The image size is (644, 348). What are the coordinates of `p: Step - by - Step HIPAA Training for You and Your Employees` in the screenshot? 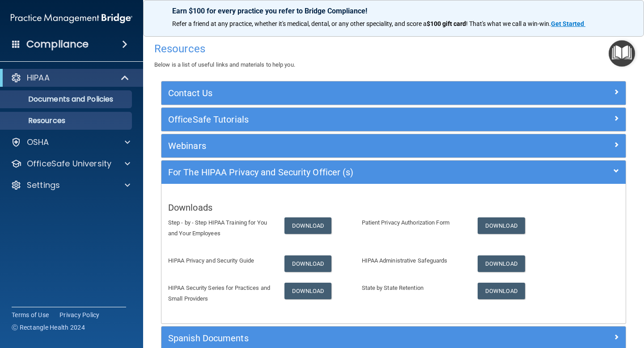 It's located at (220, 228).